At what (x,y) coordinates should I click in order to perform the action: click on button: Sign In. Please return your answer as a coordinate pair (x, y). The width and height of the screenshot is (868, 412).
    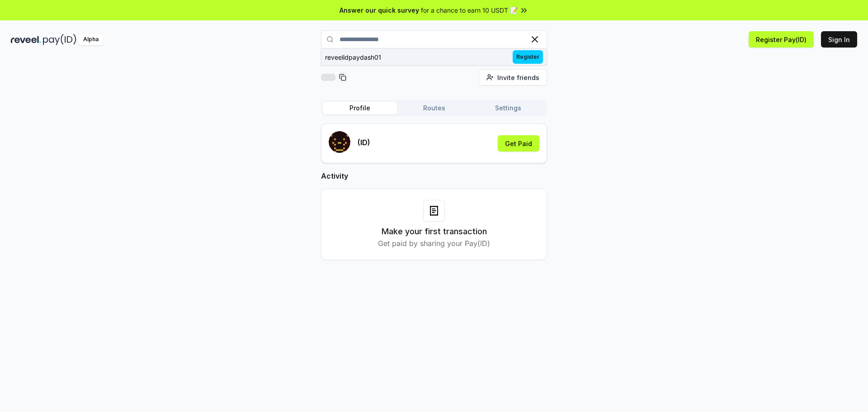
    Looking at the image, I should click on (839, 39).